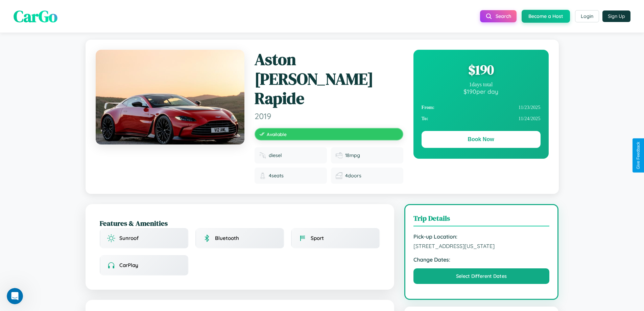  What do you see at coordinates (481, 260) in the screenshot?
I see `strong: Change Dates:` at bounding box center [481, 260].